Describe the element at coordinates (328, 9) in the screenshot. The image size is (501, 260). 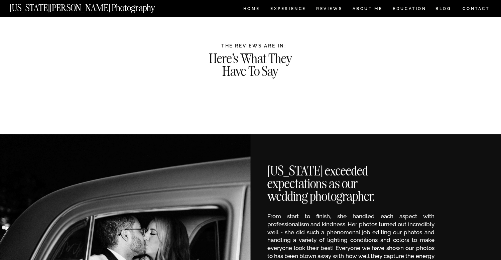
I see `a: REVIEWS` at that location.